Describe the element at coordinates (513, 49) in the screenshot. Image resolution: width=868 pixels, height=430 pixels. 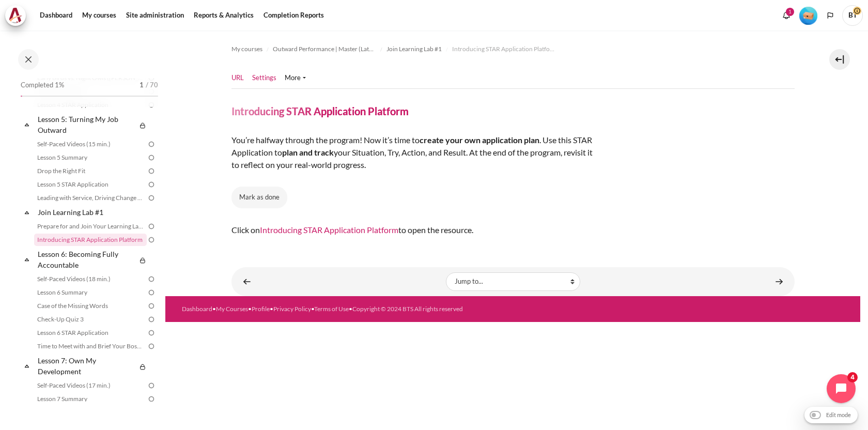
I see `nav: Navigation bar` at that location.